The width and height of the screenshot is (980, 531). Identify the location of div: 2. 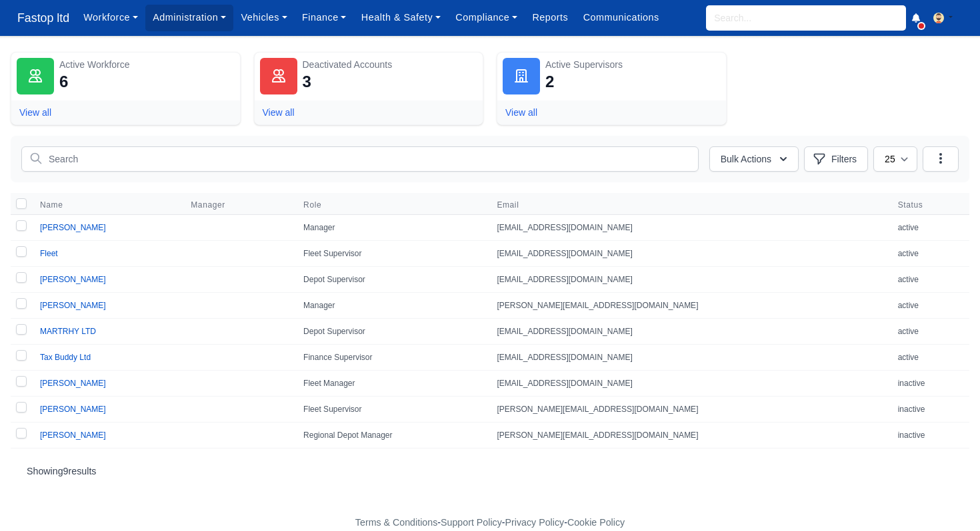
(549, 82).